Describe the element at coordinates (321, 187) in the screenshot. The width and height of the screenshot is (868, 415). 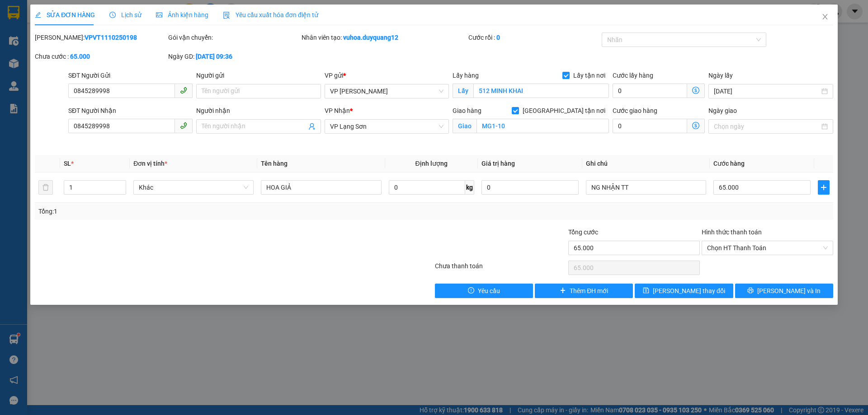
I see `input: VD: Bàn, Ghế` at that location.